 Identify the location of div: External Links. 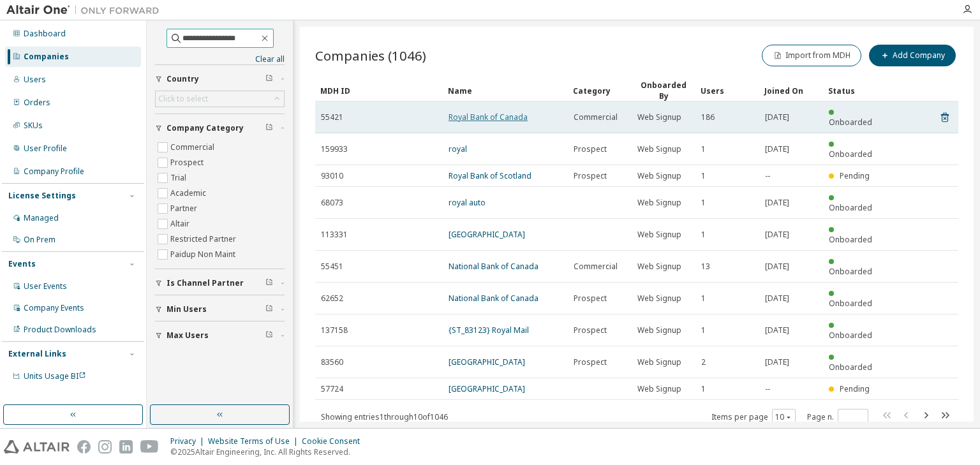
(37, 354).